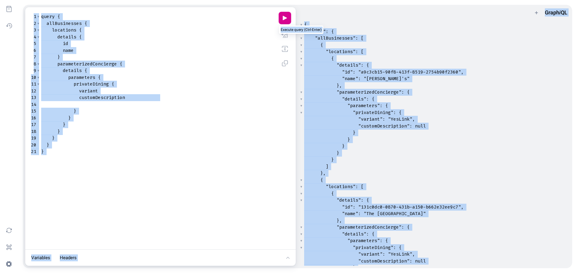 The image size is (577, 273). I want to click on span: "name", so click(350, 214).